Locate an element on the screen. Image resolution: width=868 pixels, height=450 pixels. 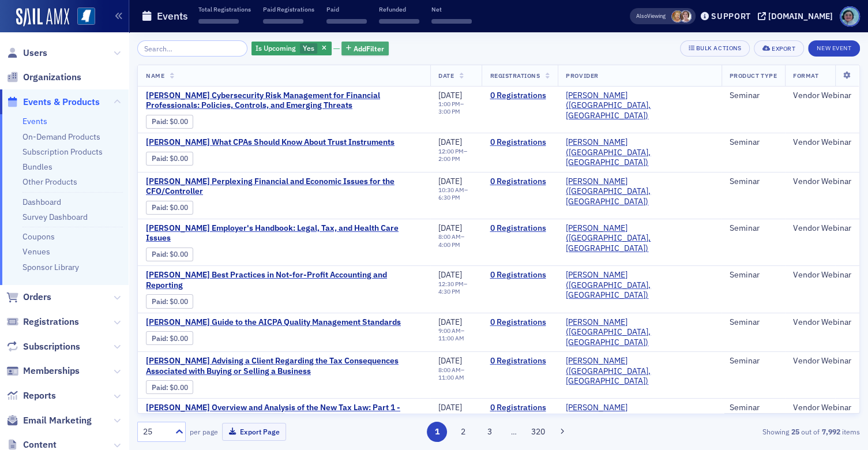
span: Email Marketing is located at coordinates (57, 420).